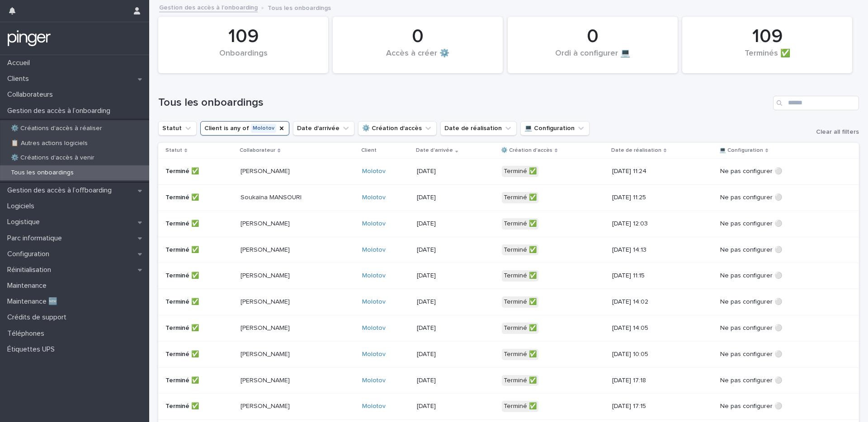 The image size is (868, 422). Describe the element at coordinates (741, 151) in the screenshot. I see `p: 💻 Configuration` at that location.